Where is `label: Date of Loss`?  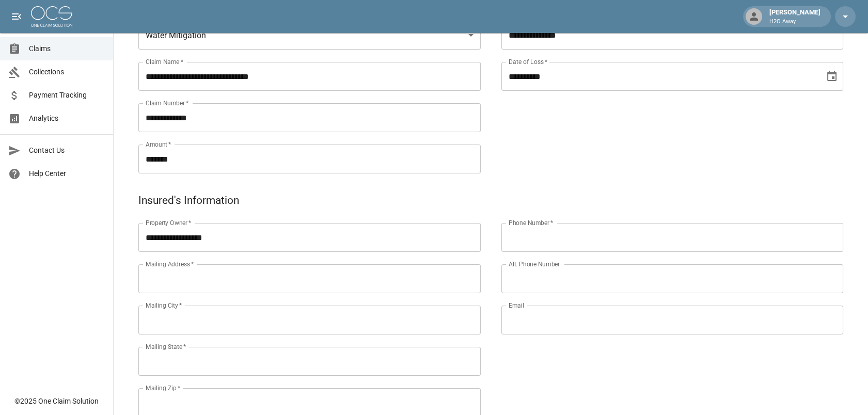 label: Date of Loss is located at coordinates (528, 61).